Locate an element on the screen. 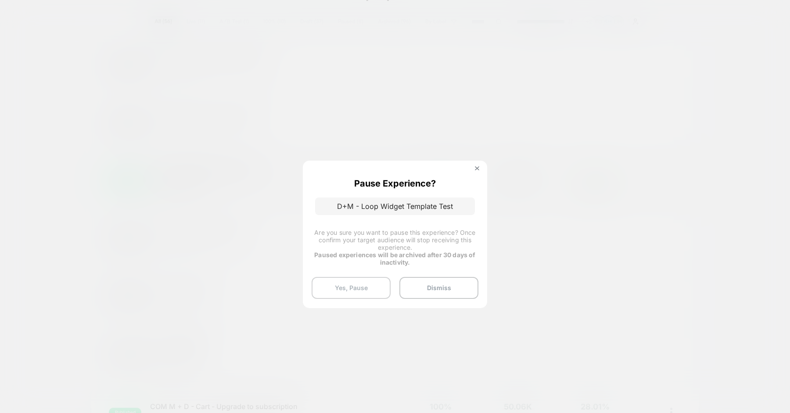 This screenshot has height=413, width=790. p: Pause Experience? is located at coordinates (395, 184).